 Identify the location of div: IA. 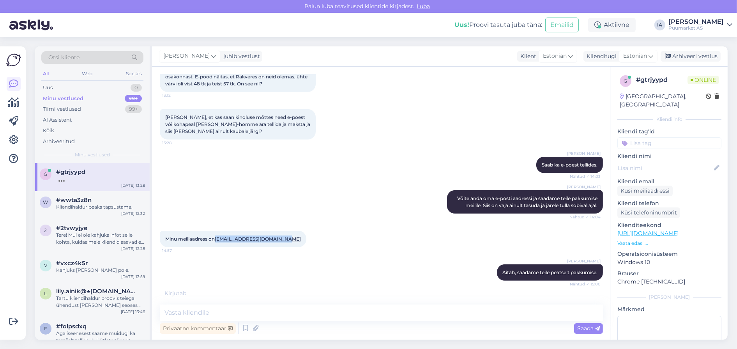
(660, 25).